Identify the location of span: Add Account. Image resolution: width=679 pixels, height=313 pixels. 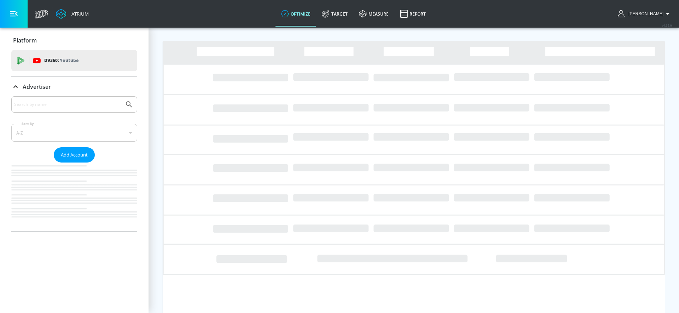
(74, 155).